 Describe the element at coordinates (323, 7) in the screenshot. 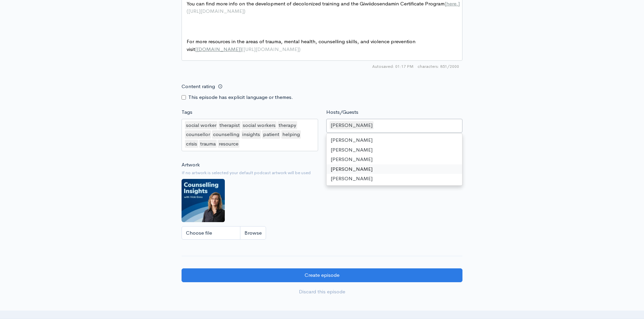

I see `span: You can find more info on the development of decolonized training and the Giwiidosendamin Certifi...` at that location.